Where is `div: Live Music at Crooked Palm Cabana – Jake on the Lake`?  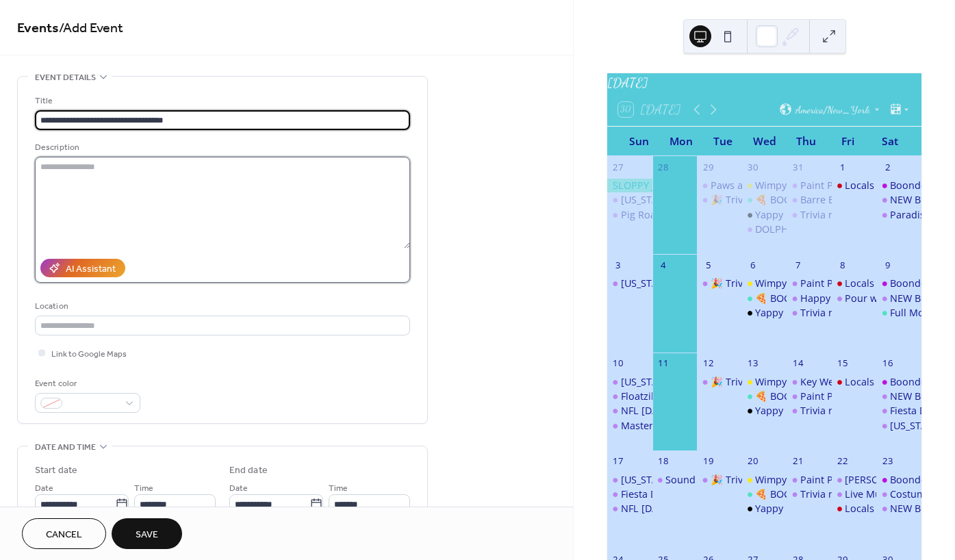
div: Live Music at Crooked Palm Cabana – Jake on the Lake is located at coordinates (855, 494).